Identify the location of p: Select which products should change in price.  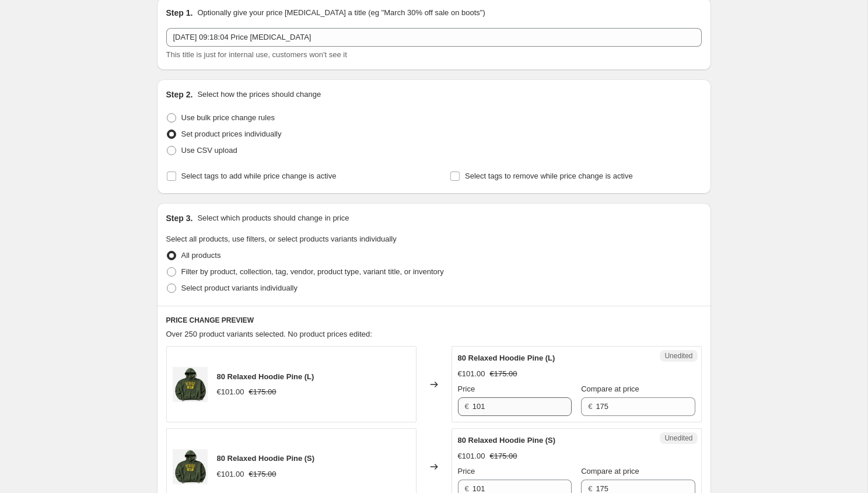
(273, 218).